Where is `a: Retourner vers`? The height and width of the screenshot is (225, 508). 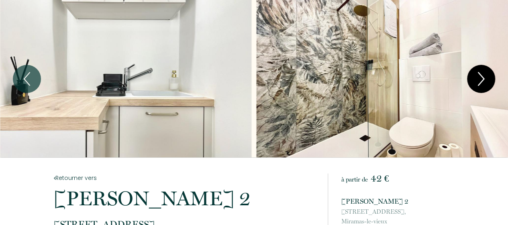 a: Retourner vers is located at coordinates (186, 178).